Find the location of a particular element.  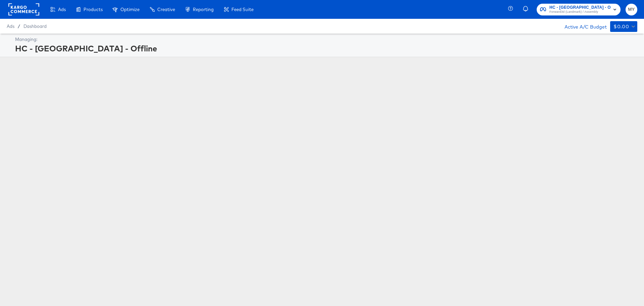

span: Forward3d (Landmark) / Assembly is located at coordinates (580, 12).